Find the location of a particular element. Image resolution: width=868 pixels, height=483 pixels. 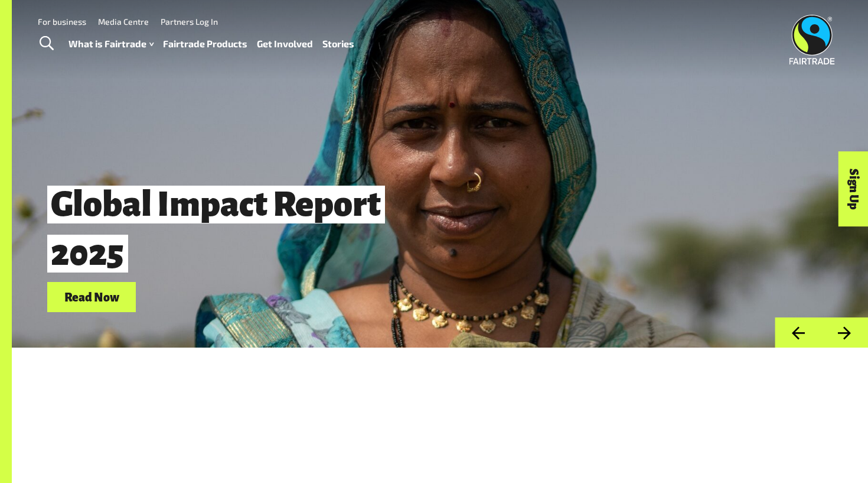

a: Stories is located at coordinates (338, 44).